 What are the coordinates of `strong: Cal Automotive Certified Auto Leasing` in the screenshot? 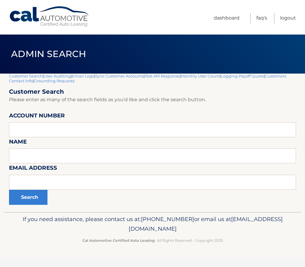 It's located at (118, 240).